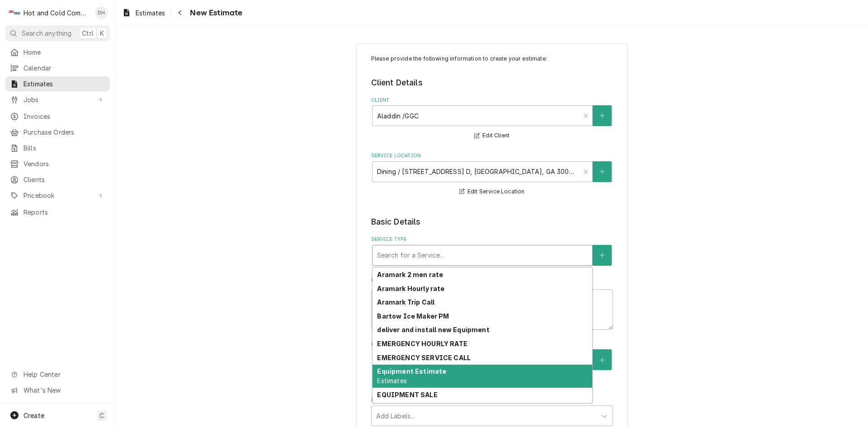 Image resolution: width=868 pixels, height=427 pixels. Describe the element at coordinates (64, 148) in the screenshot. I see `span: Bills` at that location.